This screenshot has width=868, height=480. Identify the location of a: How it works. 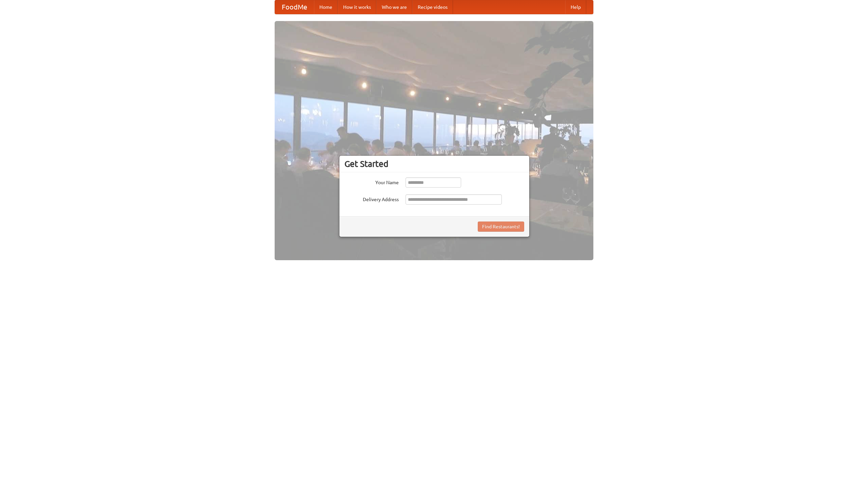
(357, 7).